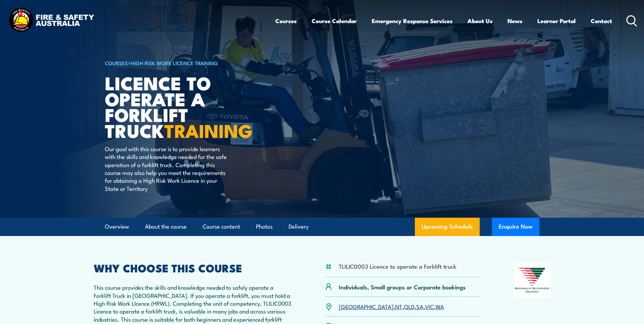 The width and height of the screenshot is (644, 324). Describe the element at coordinates (189, 106) in the screenshot. I see `h1: Licence to operate a forklift truck` at that location.